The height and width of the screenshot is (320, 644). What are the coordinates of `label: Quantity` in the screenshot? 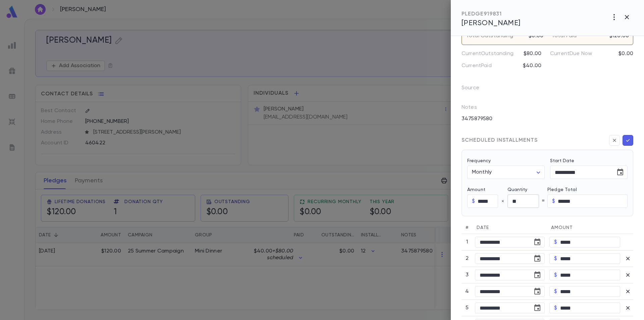 It's located at (528, 190).